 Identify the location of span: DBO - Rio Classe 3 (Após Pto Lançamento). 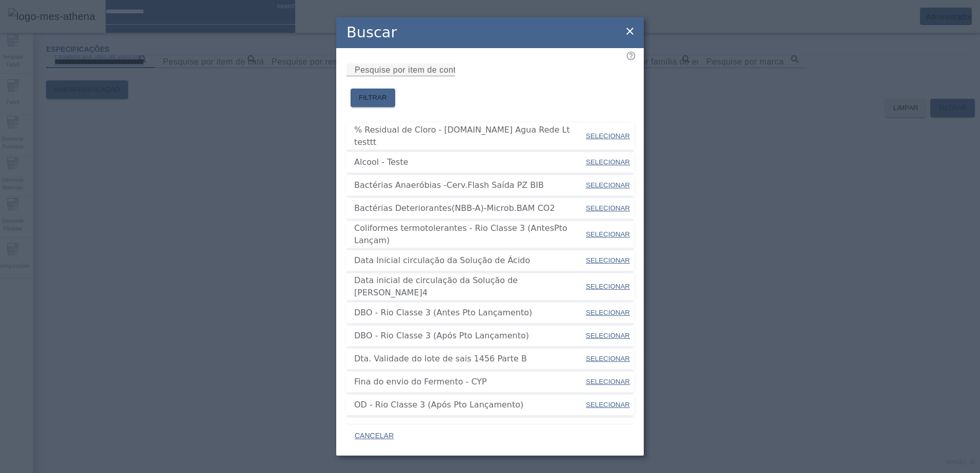
(470, 336).